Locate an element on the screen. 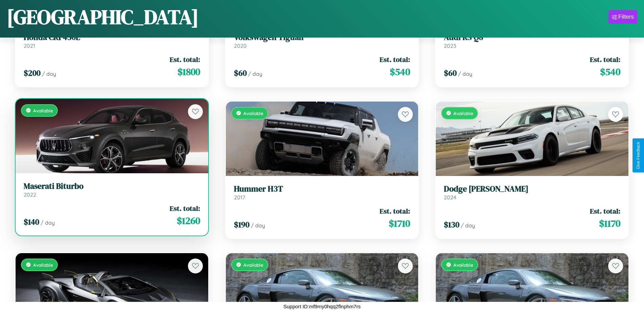 Image resolution: width=644 pixels, height=311 pixels. span: 2022 is located at coordinates (30, 195).